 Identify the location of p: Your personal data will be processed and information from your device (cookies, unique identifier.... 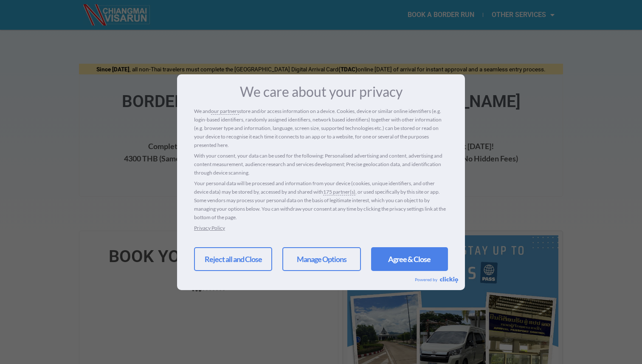
(321, 200).